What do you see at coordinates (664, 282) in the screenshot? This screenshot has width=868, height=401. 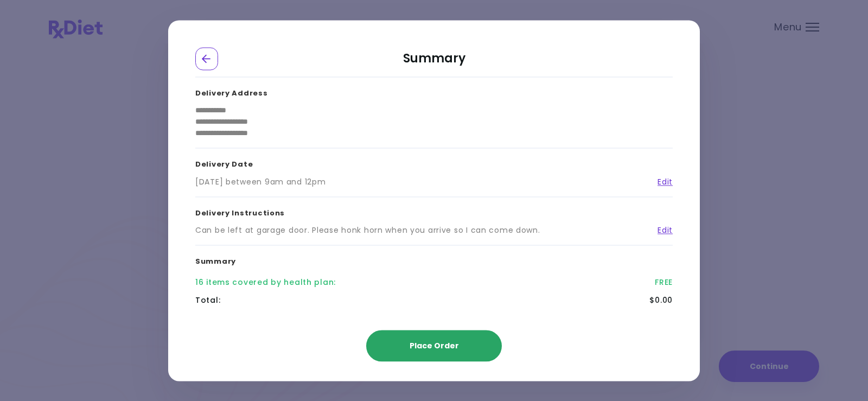 I see `div: FREE` at bounding box center [664, 282].